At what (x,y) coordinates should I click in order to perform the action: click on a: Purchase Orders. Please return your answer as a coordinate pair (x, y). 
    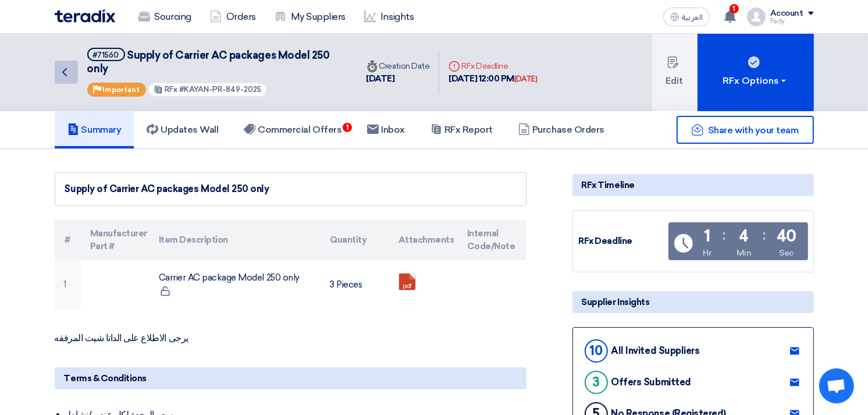
    Looking at the image, I should click on (562, 130).